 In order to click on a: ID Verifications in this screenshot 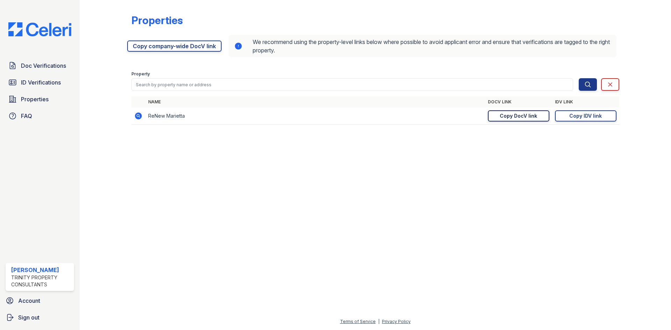, I will do `click(40, 83)`.